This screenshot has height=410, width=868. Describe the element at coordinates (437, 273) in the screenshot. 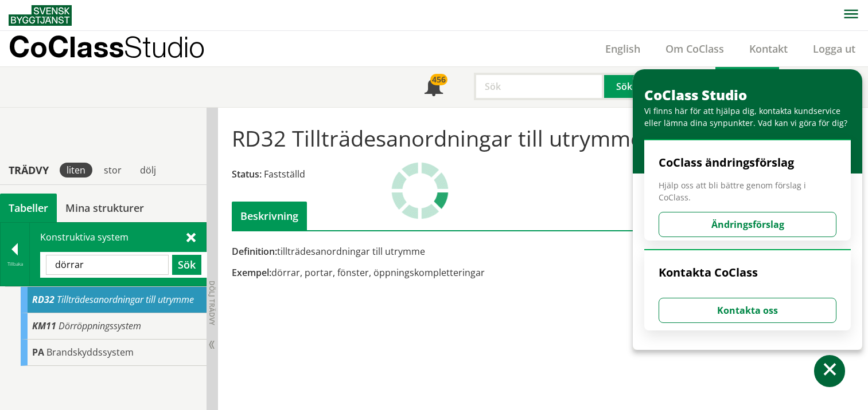

I see `div: dörrar, portar, fönster, öppningskompletteringar` at that location.